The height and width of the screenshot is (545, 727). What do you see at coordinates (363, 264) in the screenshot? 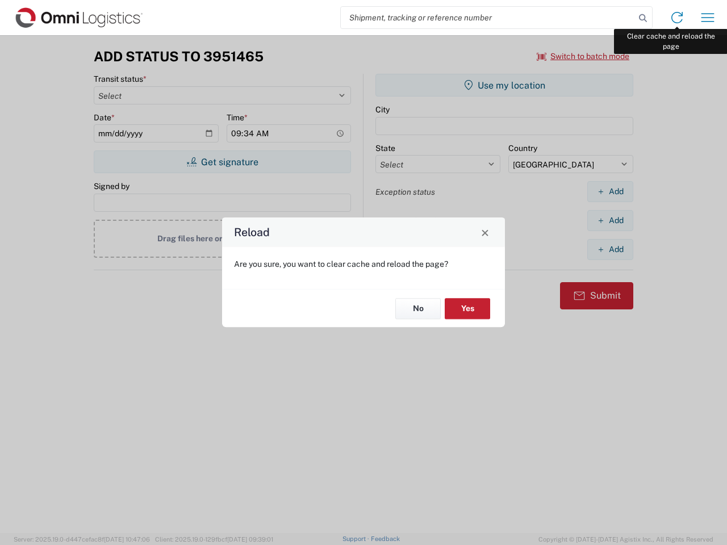
I see `p: Are you sure, you want to clear cache and reload the page?` at bounding box center [363, 264].